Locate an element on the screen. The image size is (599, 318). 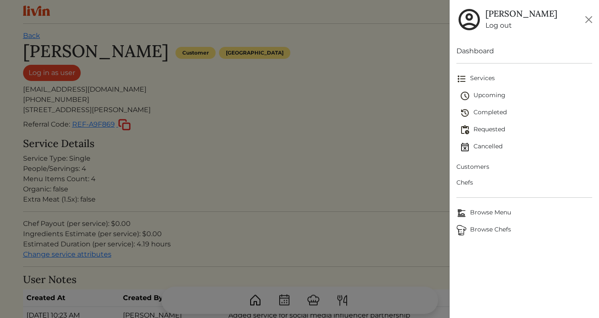
img: Browse Menu is located at coordinates (461, 213).